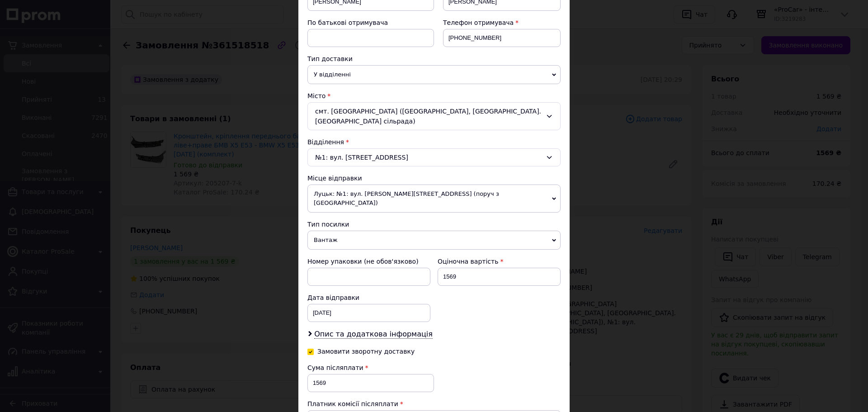 The width and height of the screenshot is (868, 412). What do you see at coordinates (434, 241) in the screenshot?
I see `span: Вантаж` at bounding box center [434, 241].